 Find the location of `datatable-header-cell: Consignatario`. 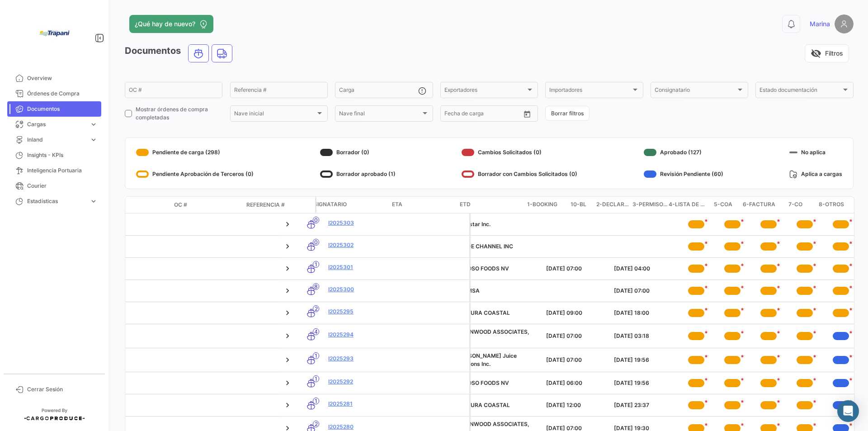

datatable-header-cell: Consignatario is located at coordinates (343, 205).